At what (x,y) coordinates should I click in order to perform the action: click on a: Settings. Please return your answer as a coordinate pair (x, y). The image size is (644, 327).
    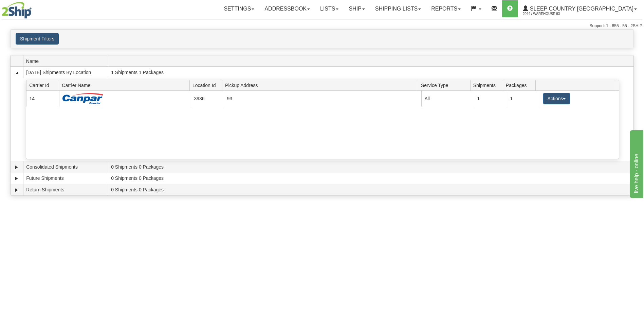
    Looking at the image, I should click on (239, 9).